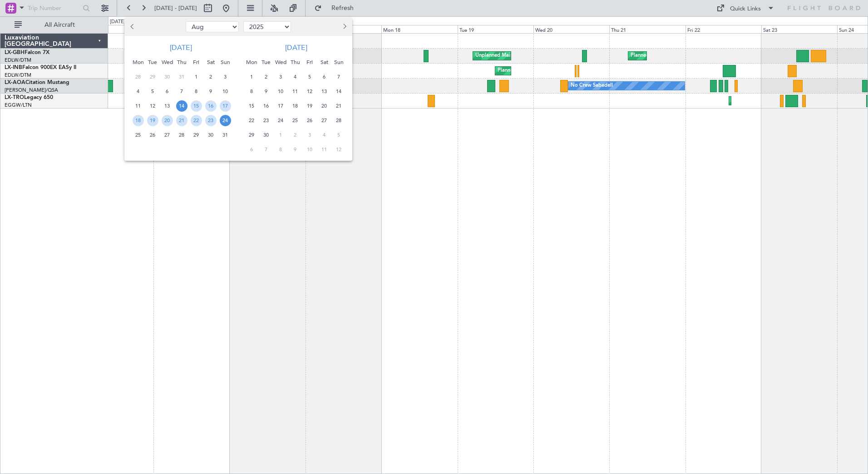 This screenshot has height=474, width=868. Describe the element at coordinates (196, 91) in the screenshot. I see `div: 8-8-2025` at that location.